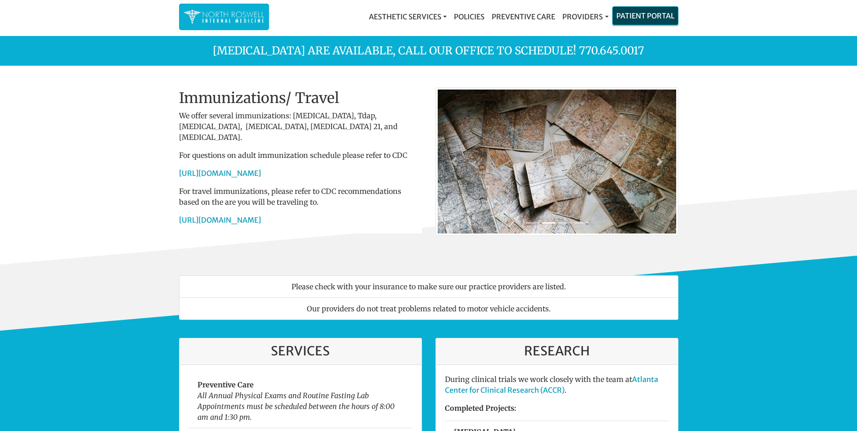 The width and height of the screenshot is (857, 431). I want to click on h2: Immunizations/ Travel, so click(301, 98).